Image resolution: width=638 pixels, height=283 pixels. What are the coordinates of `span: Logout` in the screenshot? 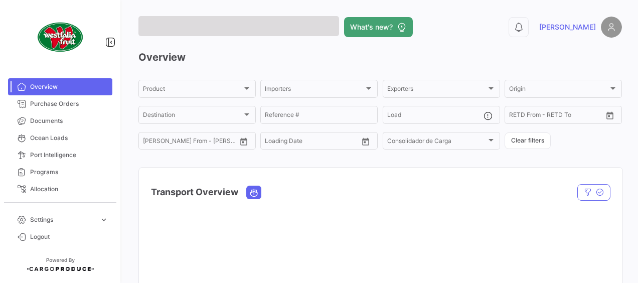 It's located at (69, 237).